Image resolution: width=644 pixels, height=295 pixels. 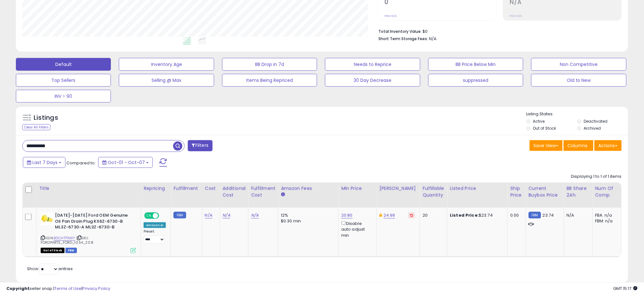 What do you see at coordinates (597, 176) in the screenshot?
I see `div: Displaying 1 to 1 of 1 items` at bounding box center [597, 176].